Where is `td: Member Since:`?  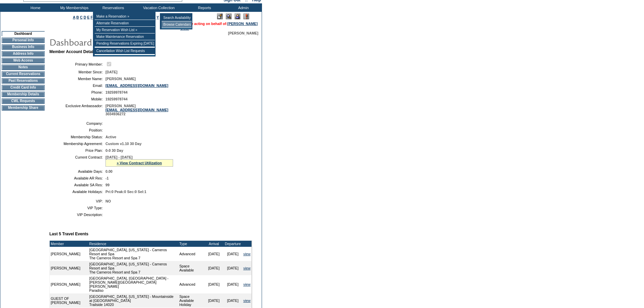
td: Member Since: is located at coordinates (77, 72).